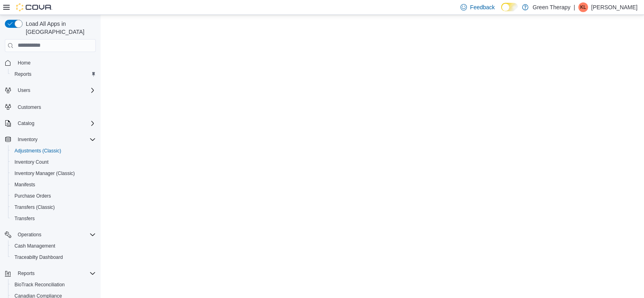  What do you see at coordinates (54, 151) in the screenshot?
I see `button: Adjustments (Classic)` at bounding box center [54, 151].